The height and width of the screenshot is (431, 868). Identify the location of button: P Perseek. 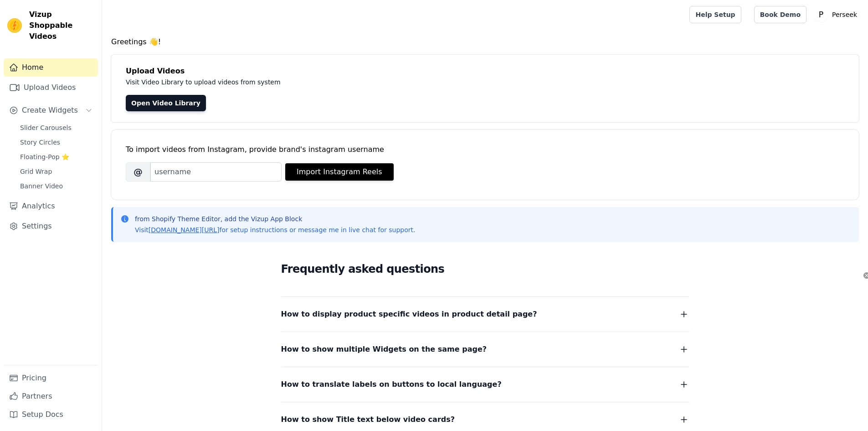
(837, 15).